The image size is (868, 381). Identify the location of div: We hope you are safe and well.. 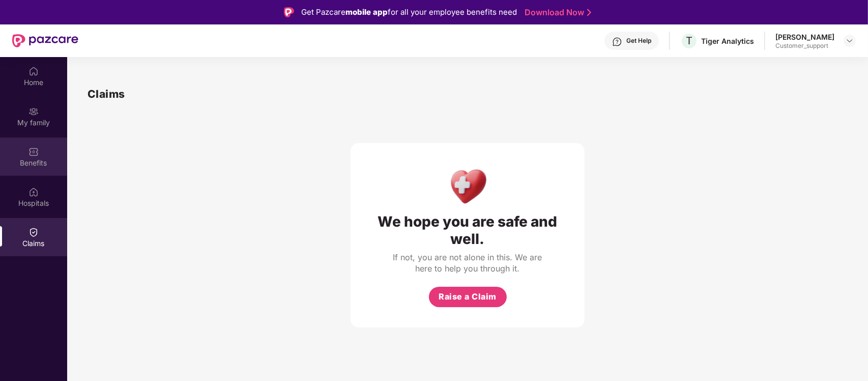
(468, 230).